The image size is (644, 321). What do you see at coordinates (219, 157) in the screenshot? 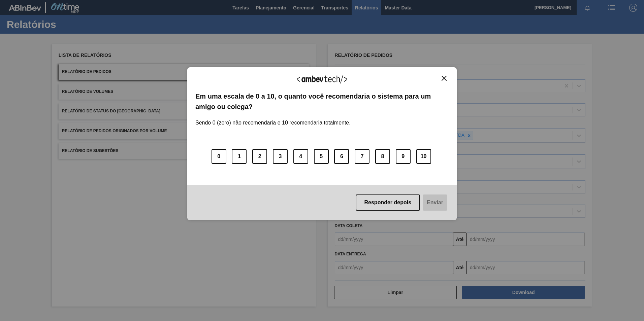
I see `button: 0` at bounding box center [219, 157].